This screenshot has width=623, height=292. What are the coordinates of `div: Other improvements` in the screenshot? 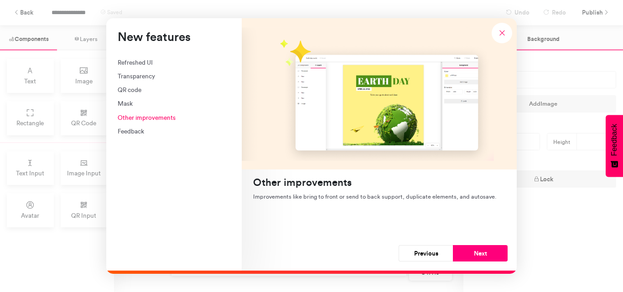 It's located at (174, 118).